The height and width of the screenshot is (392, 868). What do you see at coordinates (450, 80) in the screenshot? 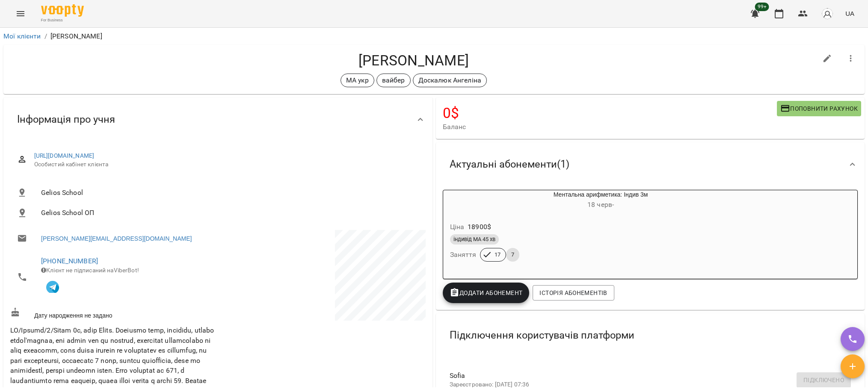
I see `p: Доскалюк Ангеліна` at bounding box center [450, 80].